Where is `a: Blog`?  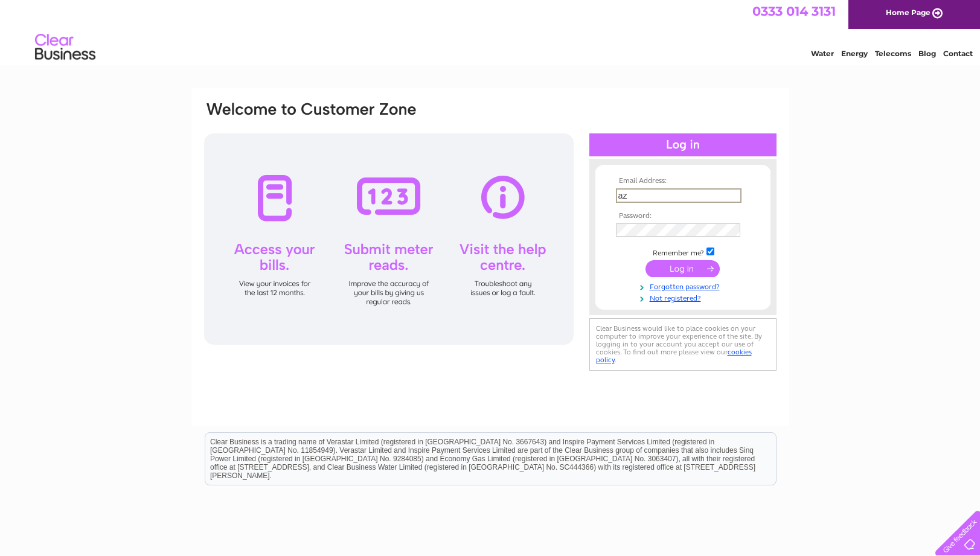
a: Blog is located at coordinates (927, 55).